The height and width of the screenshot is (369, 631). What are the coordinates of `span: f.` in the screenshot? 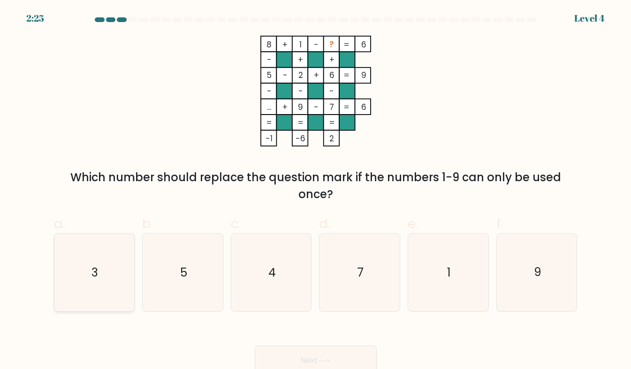 It's located at (500, 223).